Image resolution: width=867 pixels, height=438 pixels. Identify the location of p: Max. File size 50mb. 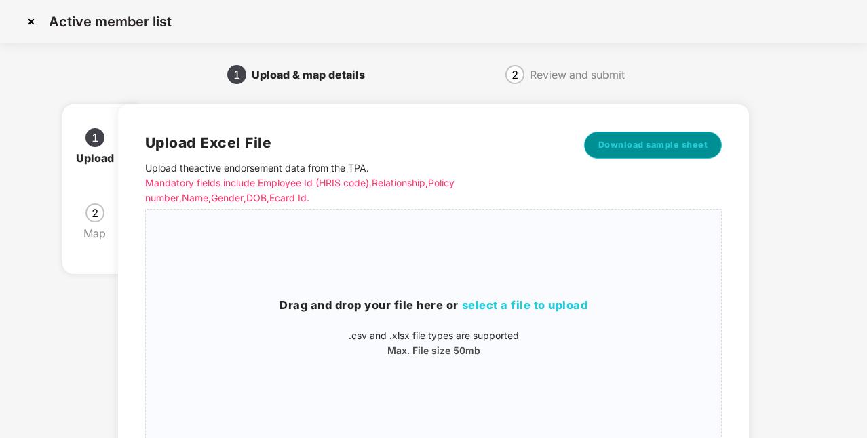
(433, 351).